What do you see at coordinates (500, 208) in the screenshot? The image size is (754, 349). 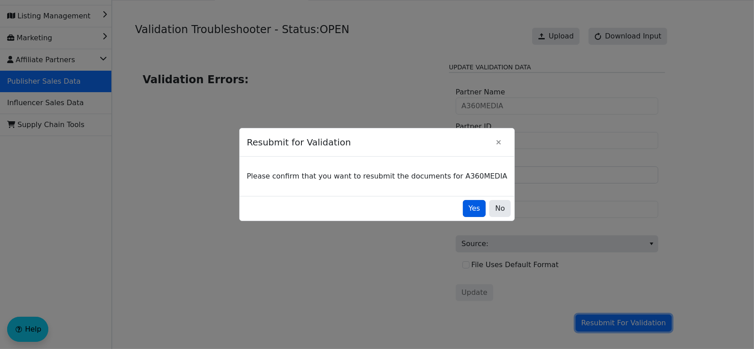 I see `button: No` at bounding box center [500, 208].